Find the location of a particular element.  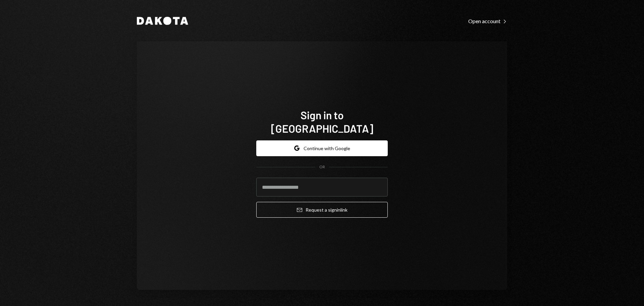

div: OR is located at coordinates (322, 167).